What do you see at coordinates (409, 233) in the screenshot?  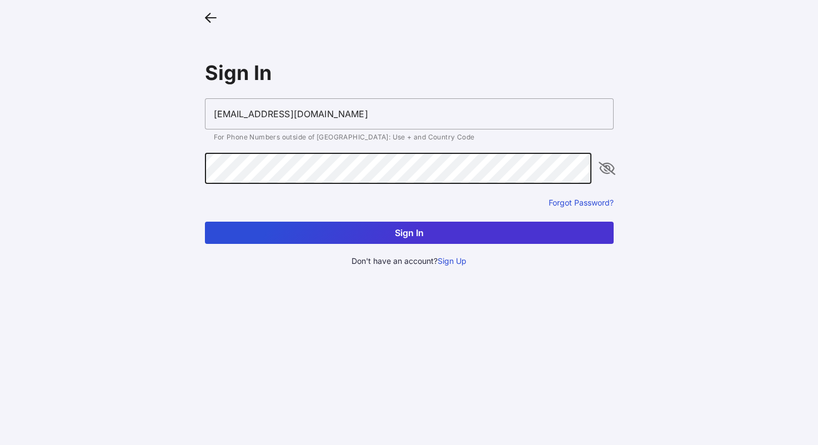 I see `button: Sign In` at bounding box center [409, 233].